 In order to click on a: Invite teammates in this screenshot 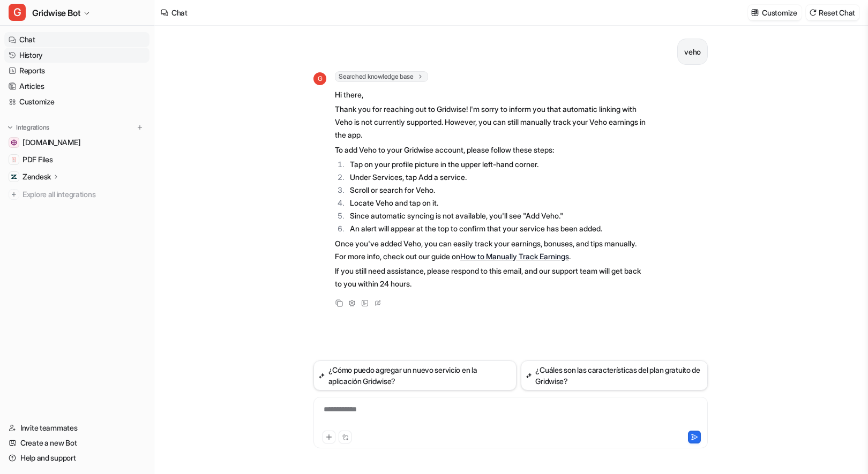, I will do `click(77, 428)`.